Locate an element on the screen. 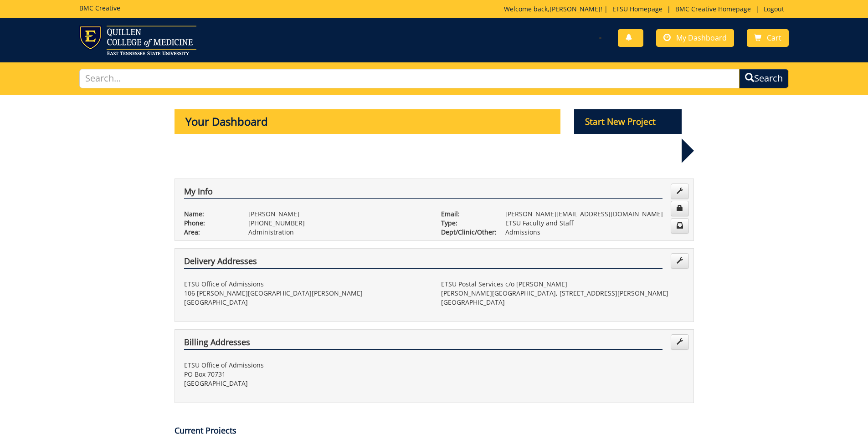 The width and height of the screenshot is (868, 434). h4: My Info is located at coordinates (423, 193).